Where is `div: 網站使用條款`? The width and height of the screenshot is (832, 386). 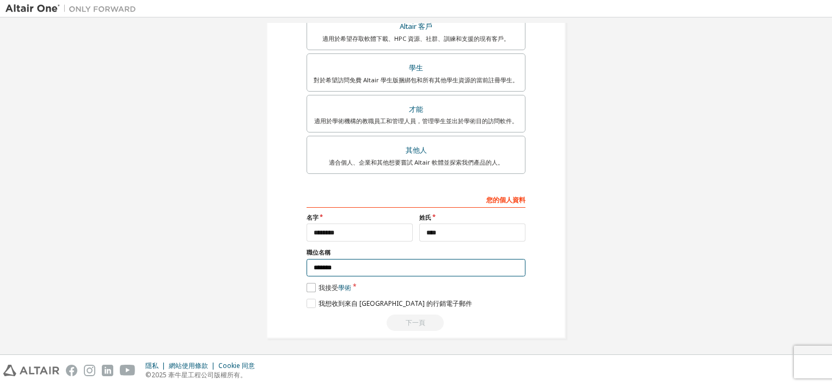 div: 網站使用條款 is located at coordinates (193, 365).